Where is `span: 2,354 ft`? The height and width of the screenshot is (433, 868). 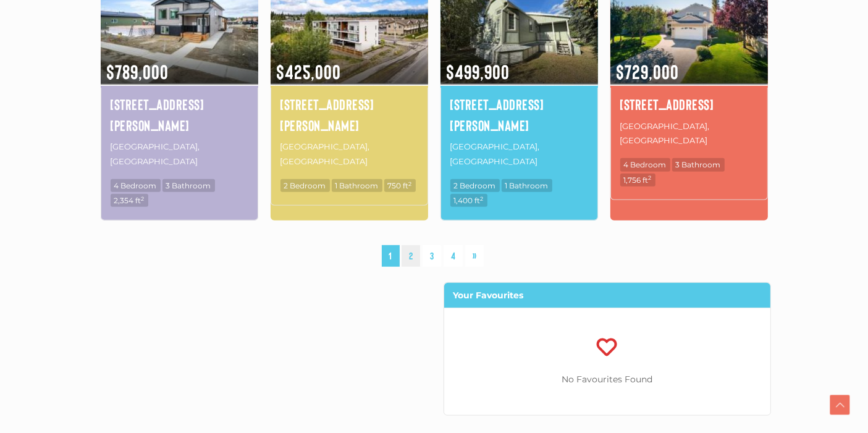
span: 2,354 ft is located at coordinates (129, 201).